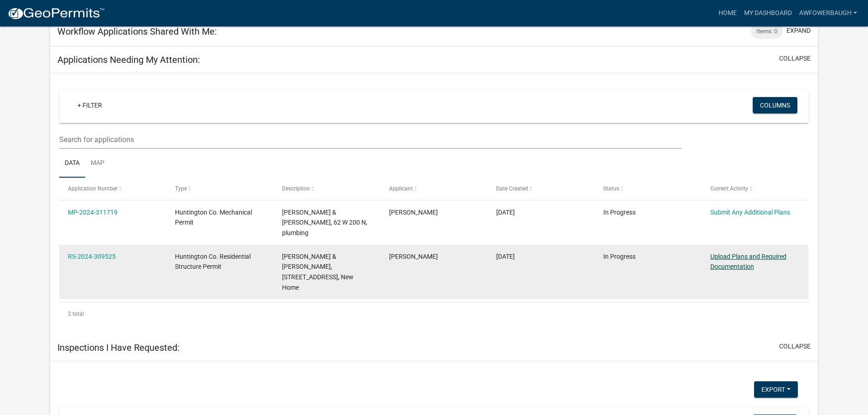 Image resolution: width=868 pixels, height=415 pixels. Describe the element at coordinates (113, 189) in the screenshot. I see `datatable-header-cell: Application Number` at that location.